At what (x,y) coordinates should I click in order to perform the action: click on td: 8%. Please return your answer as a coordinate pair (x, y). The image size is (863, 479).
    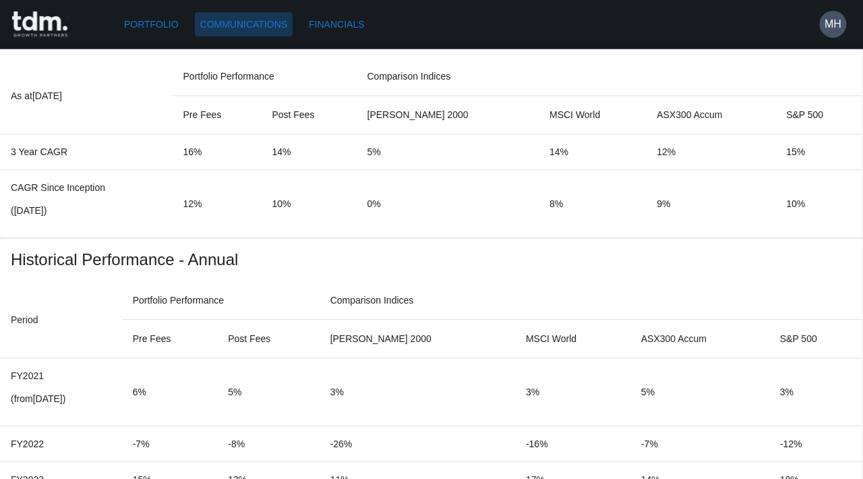
    Looking at the image, I should click on (592, 204).